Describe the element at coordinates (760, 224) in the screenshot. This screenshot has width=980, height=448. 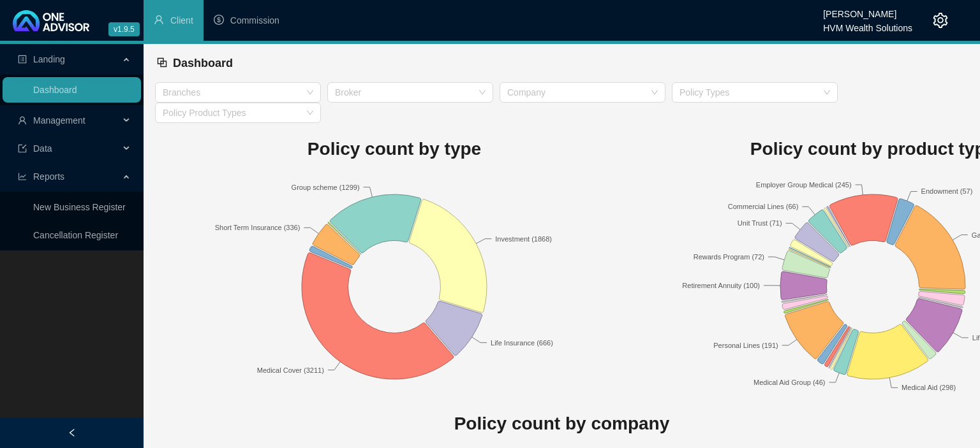
I see `text: Unit Trust (71)` at that location.